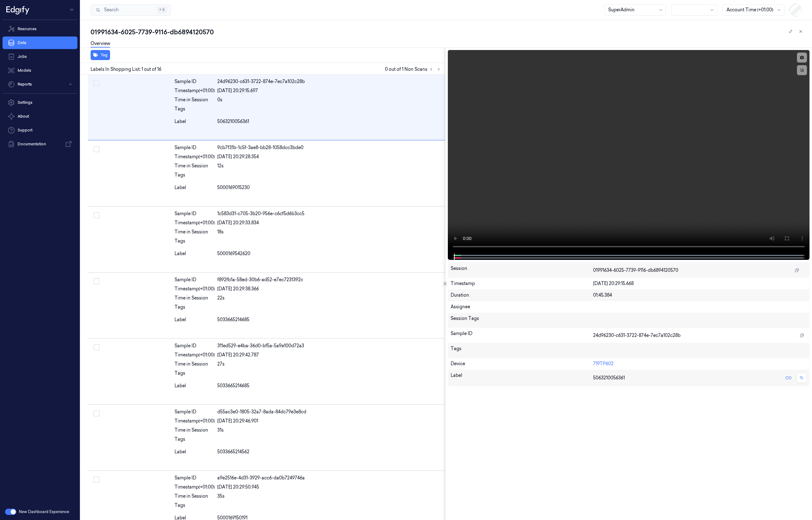 The image size is (812, 520). I want to click on div: d55ac3e0-1805-32a7-8ada-84dc79e3e8cd, so click(330, 412).